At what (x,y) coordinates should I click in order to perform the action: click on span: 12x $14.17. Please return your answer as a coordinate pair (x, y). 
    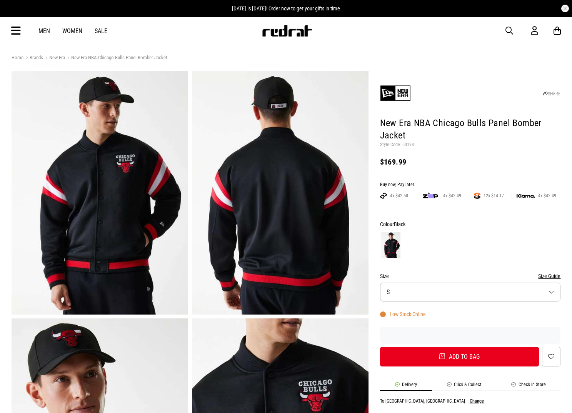
    Looking at the image, I should click on (494, 196).